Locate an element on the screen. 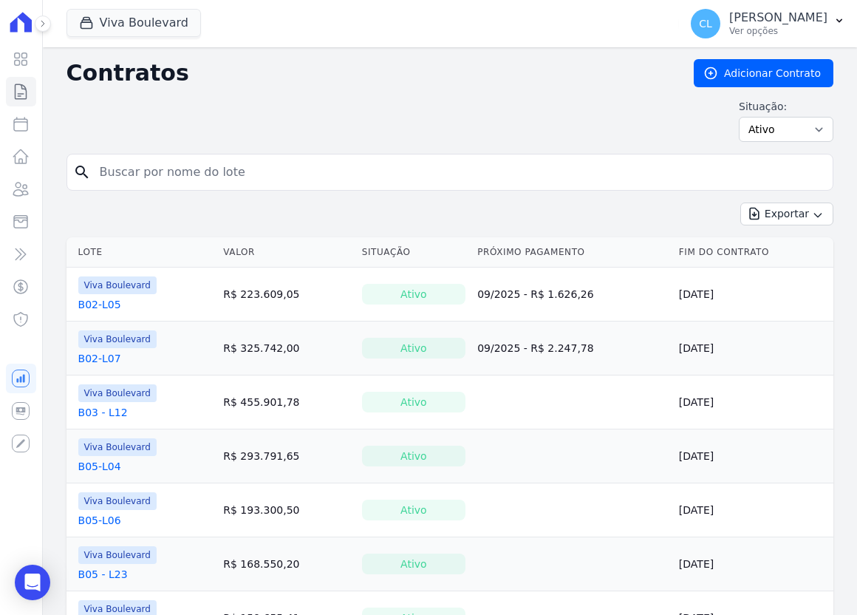  i: search is located at coordinates (82, 172).